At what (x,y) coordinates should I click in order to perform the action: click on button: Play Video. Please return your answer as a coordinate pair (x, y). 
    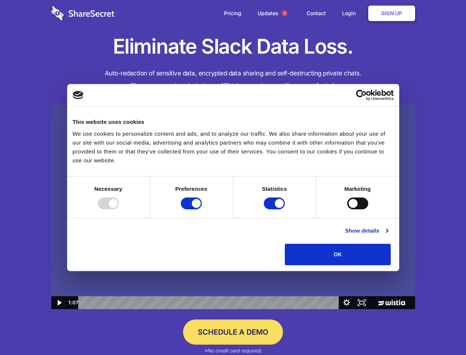
    Looking at the image, I should click on (59, 302).